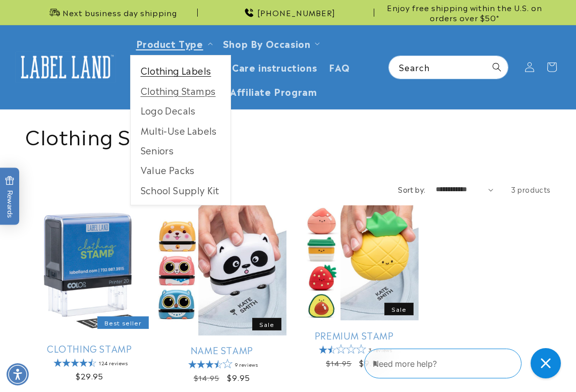 The width and height of the screenshot is (576, 392). Describe the element at coordinates (262, 91) in the screenshot. I see `span: Join Affiliate Program` at that location.